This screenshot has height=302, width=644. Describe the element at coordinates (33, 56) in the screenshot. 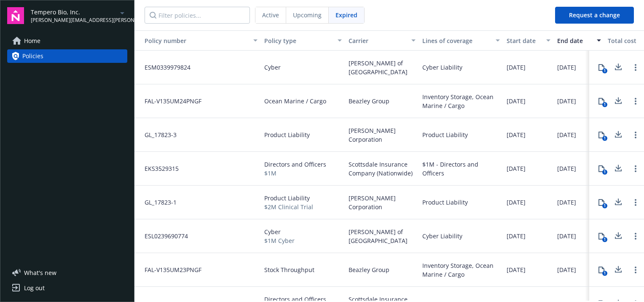

I see `span: Policies` at that location.